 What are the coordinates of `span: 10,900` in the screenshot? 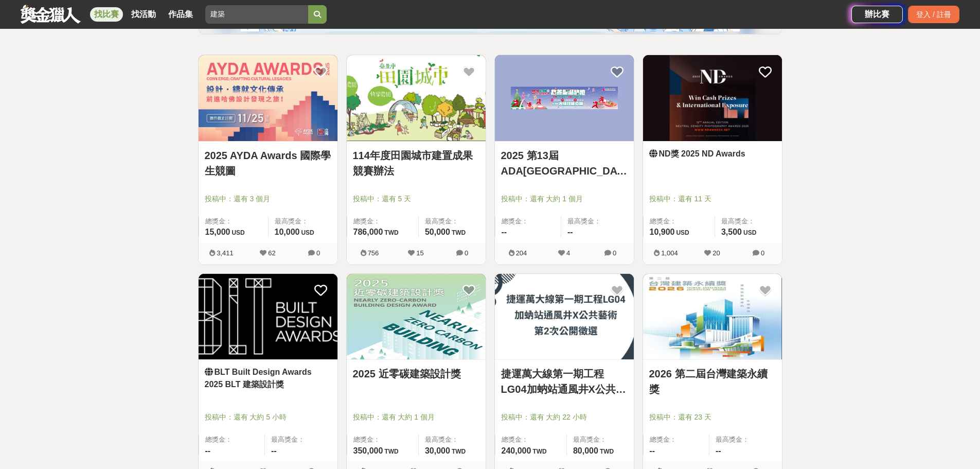 It's located at (662, 231).